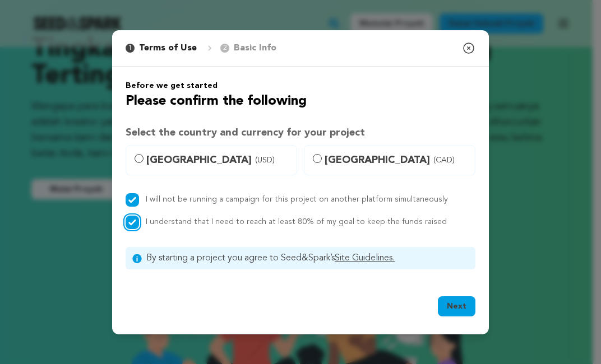 The image size is (601, 364). Describe the element at coordinates (264, 160) in the screenshot. I see `span: (USD)` at that location.